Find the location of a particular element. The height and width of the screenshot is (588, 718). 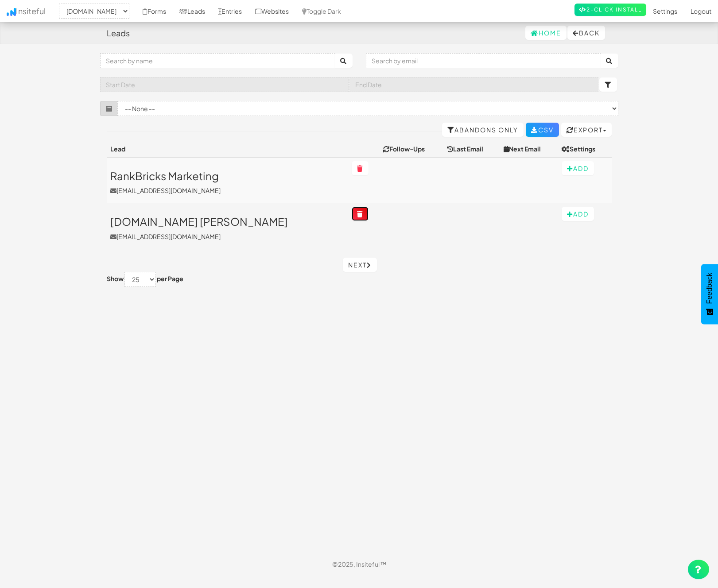

input: Search by name is located at coordinates (217, 61).